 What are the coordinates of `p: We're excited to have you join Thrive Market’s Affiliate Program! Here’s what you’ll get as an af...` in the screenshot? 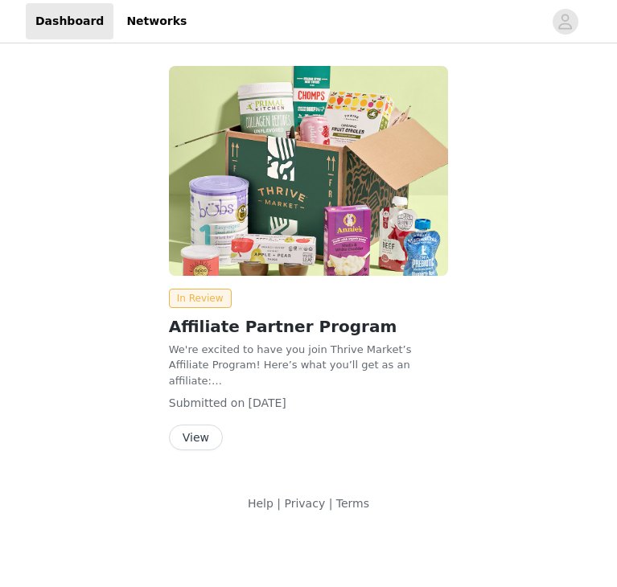 It's located at (309, 365).